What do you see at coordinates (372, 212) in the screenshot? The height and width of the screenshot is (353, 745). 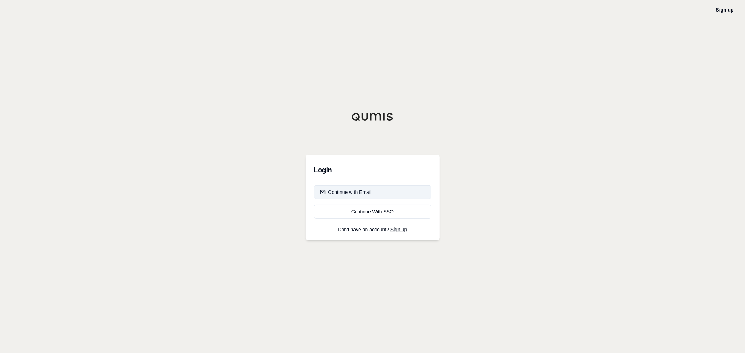 I see `a: Continue With SSO` at bounding box center [372, 212].